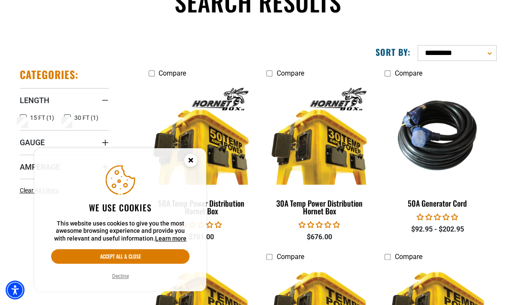  I want to click on span: 15 FT (1), so click(42, 118).